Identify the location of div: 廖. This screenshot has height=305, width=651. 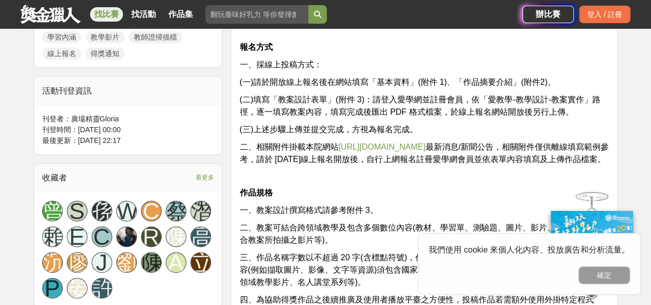
(77, 262).